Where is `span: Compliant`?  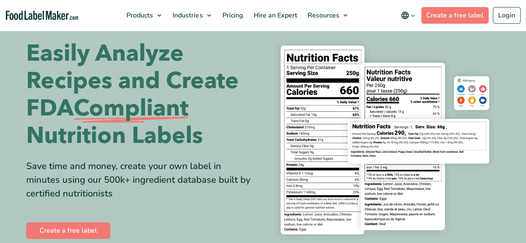 span: Compliant is located at coordinates (131, 109).